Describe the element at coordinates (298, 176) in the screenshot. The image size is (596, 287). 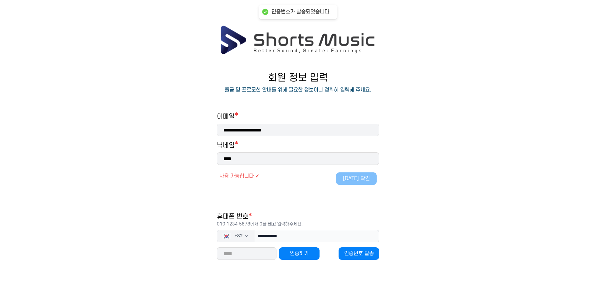
I see `div: 사용 가능합니다 ✔` at that location.